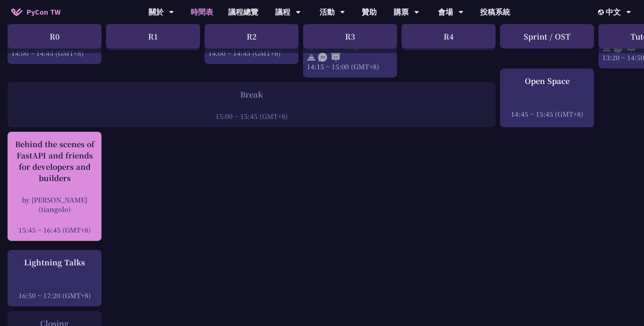  What do you see at coordinates (252, 36) in the screenshot?
I see `div: R2` at bounding box center [252, 36].